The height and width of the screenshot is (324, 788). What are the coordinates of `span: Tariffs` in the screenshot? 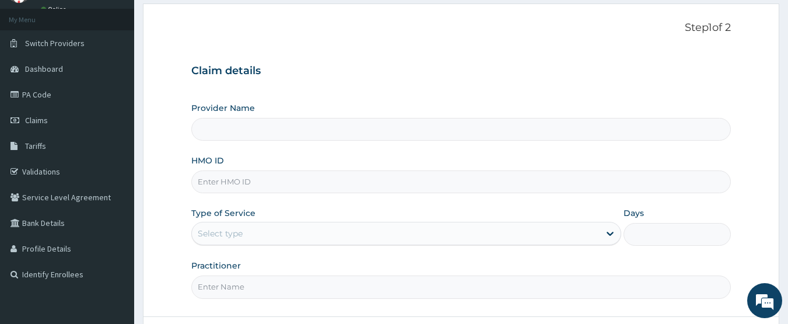 It's located at (36, 146).